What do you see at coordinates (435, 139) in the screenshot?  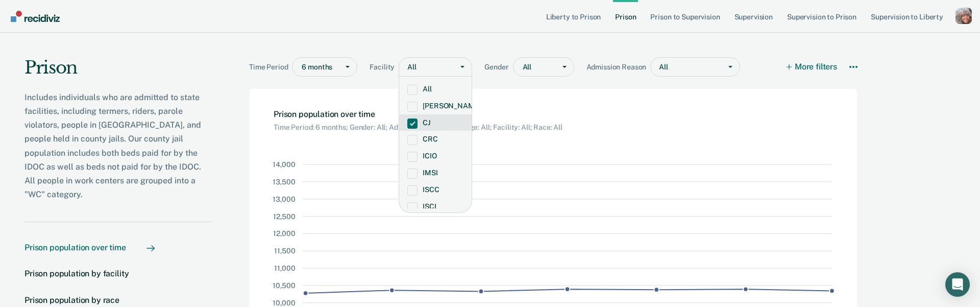 I see `label: CRC` at bounding box center [435, 139].